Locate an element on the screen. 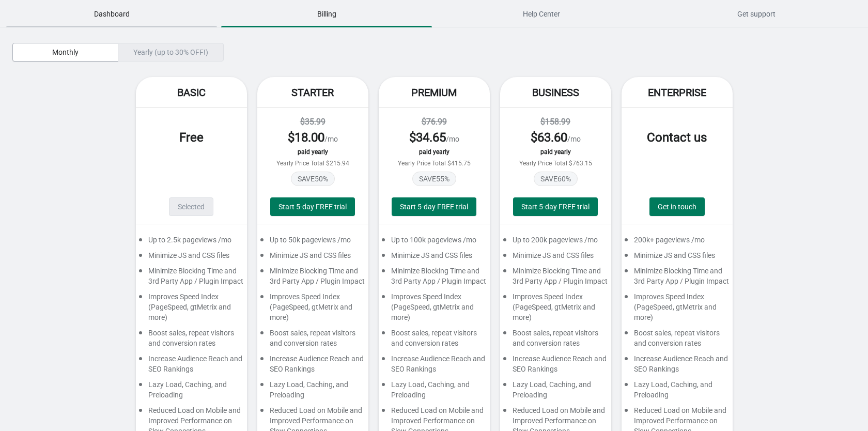 Image resolution: width=868 pixels, height=431 pixels. span: Monthly is located at coordinates (65, 52).